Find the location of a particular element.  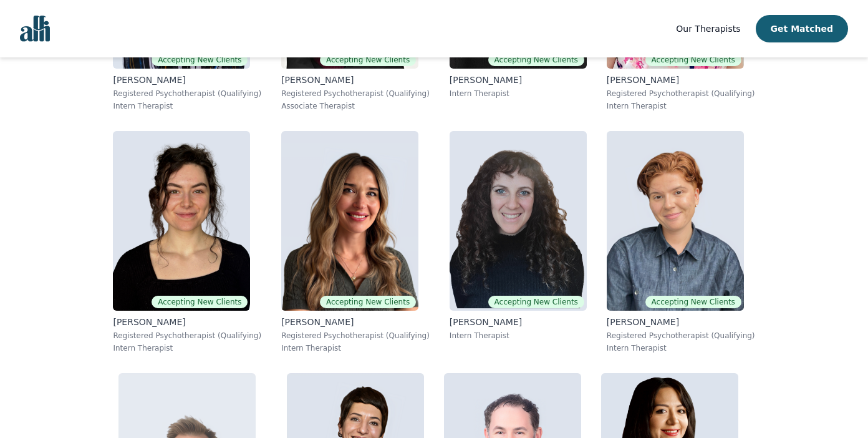

img: Natalia_Simachkevitch is located at coordinates (350, 221).